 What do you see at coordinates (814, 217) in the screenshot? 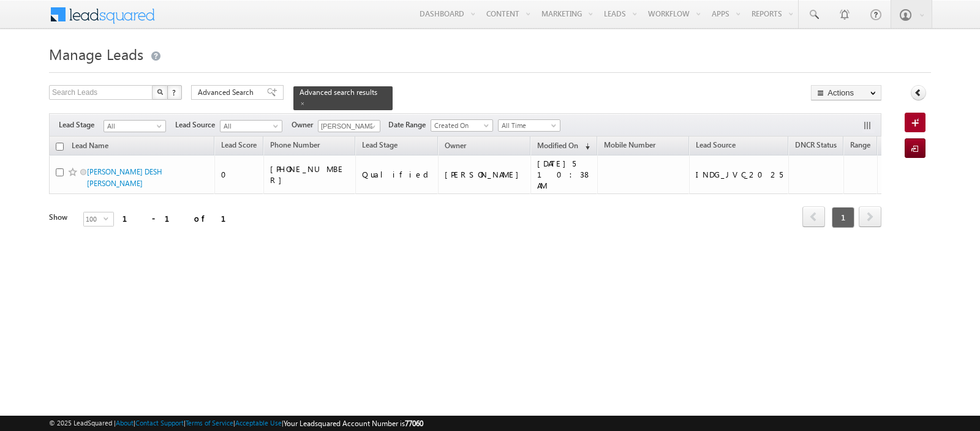
I see `span: prev` at bounding box center [814, 217].